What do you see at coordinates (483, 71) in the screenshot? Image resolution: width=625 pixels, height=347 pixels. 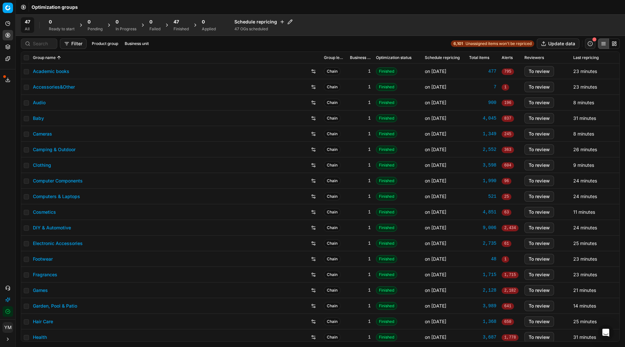 I see `div: 477` at bounding box center [483, 71].